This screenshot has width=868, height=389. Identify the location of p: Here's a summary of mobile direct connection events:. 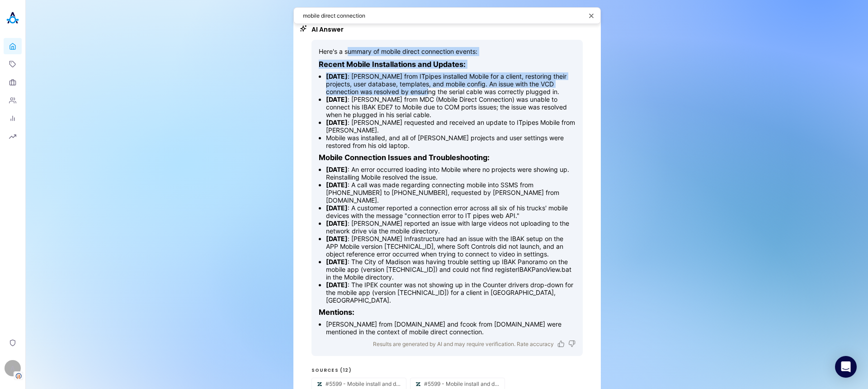
(447, 52).